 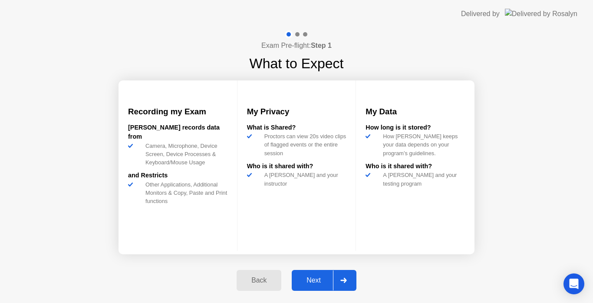 What do you see at coordinates (296, 128) in the screenshot?
I see `div: What is Shared?` at bounding box center [296, 128].